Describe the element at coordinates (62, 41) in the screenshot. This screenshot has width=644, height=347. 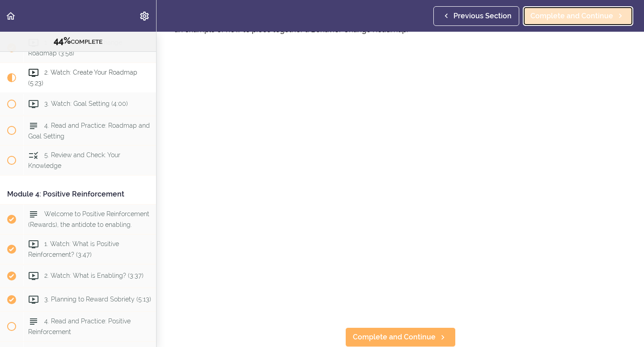
I see `span: 44%` at that location.